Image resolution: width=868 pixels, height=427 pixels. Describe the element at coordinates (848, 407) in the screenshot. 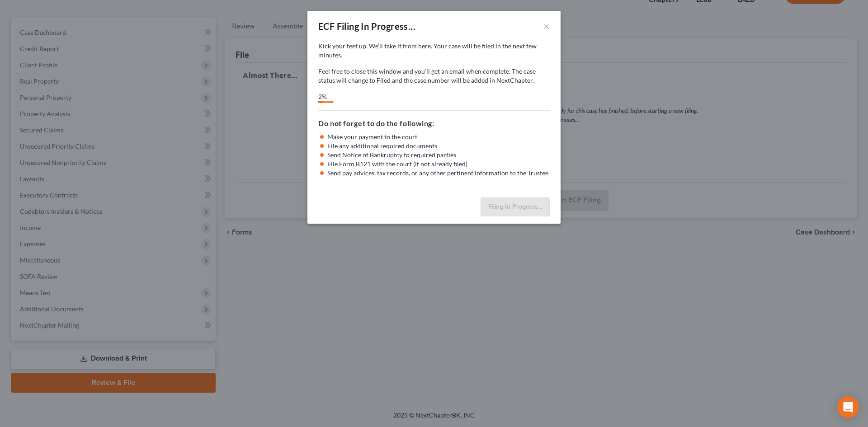

I see `div: Open Intercom Messenger` at that location.